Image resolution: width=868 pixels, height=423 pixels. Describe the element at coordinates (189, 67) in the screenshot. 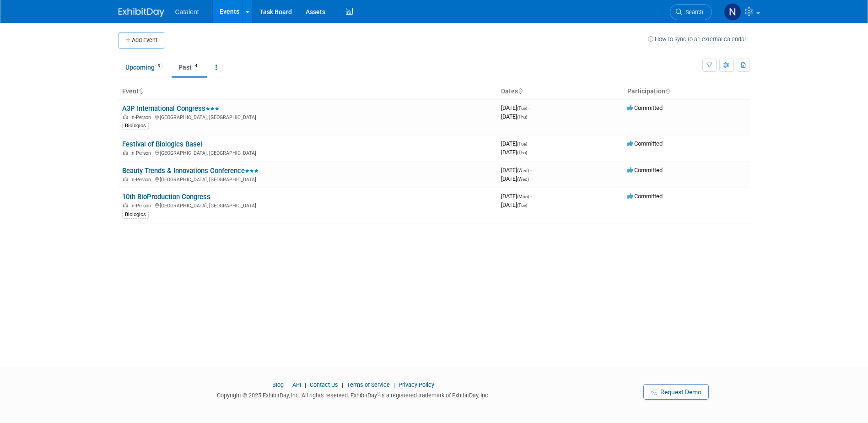

I see `a: Past4` at that location.